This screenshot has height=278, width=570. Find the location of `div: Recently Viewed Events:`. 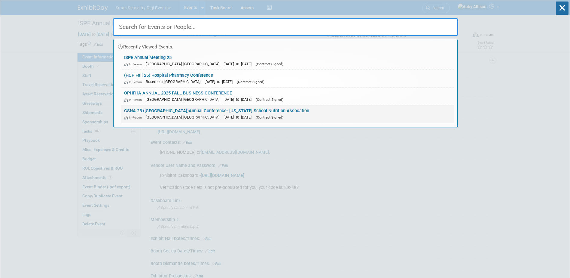

div: Recently Viewed Events: is located at coordinates (285, 45).